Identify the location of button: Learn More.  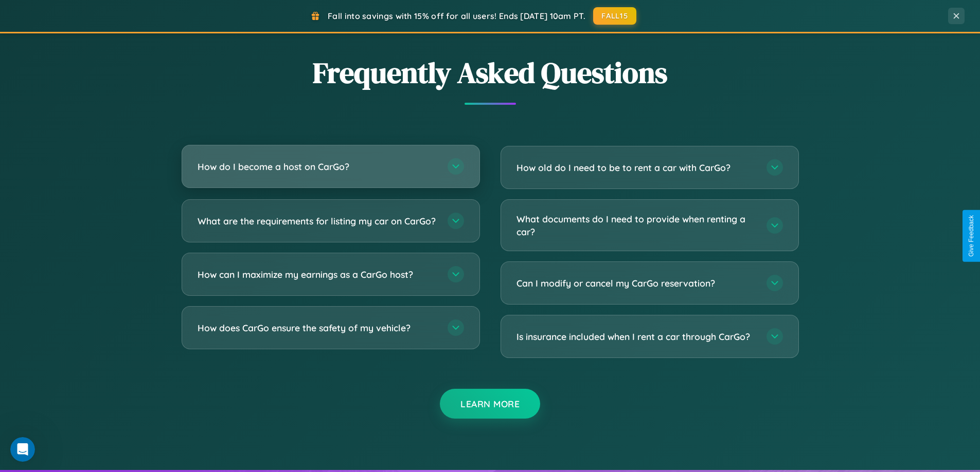
(490, 404).